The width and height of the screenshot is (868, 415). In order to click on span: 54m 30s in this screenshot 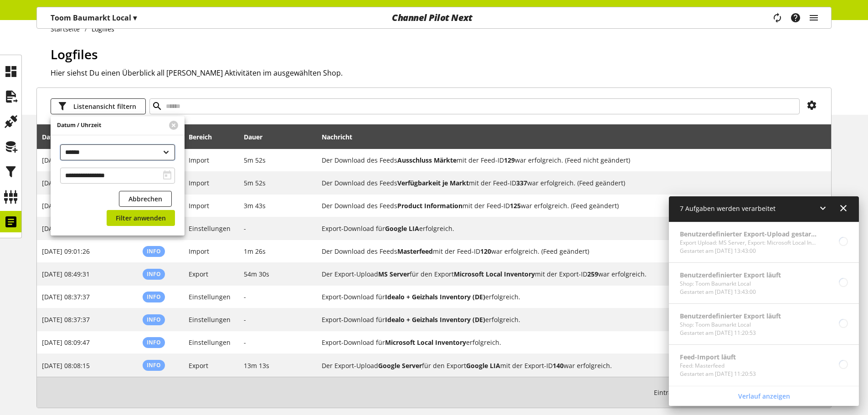, I will do `click(256, 273)`.